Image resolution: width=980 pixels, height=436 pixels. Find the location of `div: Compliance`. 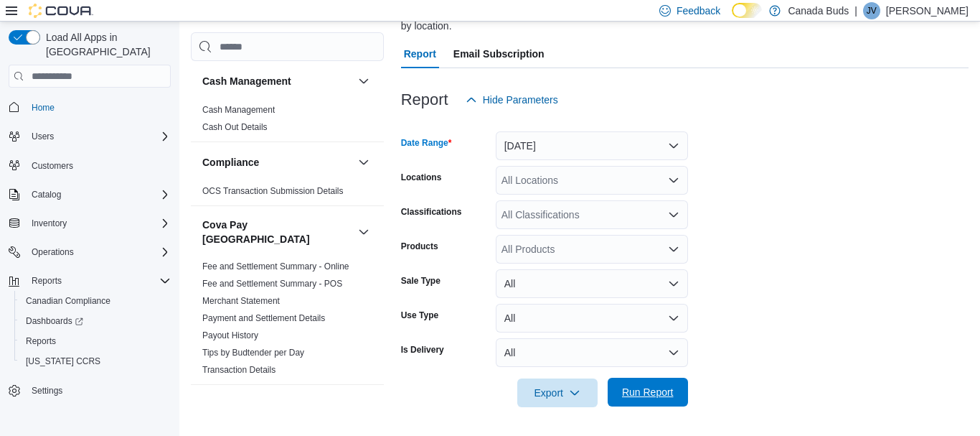

div: Compliance is located at coordinates (287, 193).